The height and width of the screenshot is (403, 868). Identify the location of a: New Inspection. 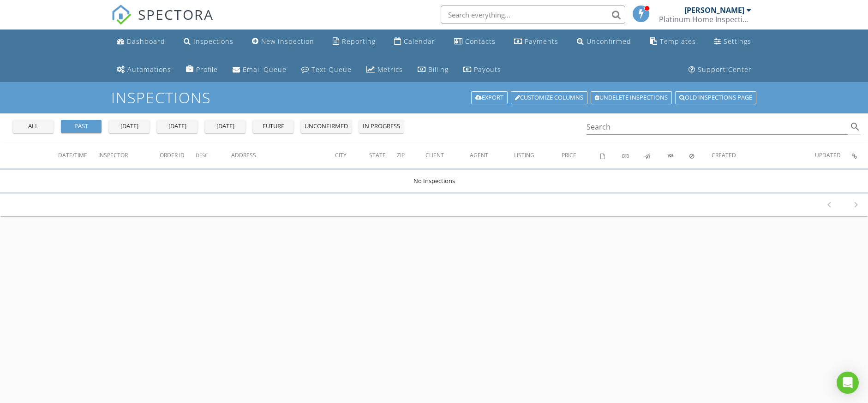
(283, 41).